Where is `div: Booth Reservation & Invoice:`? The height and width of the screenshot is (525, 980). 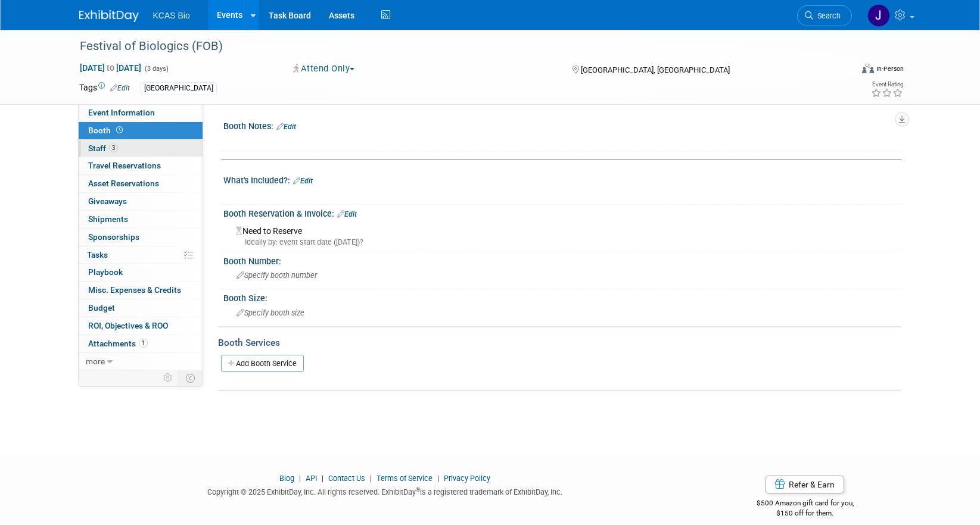 div: Booth Reservation & Invoice: is located at coordinates (562, 212).